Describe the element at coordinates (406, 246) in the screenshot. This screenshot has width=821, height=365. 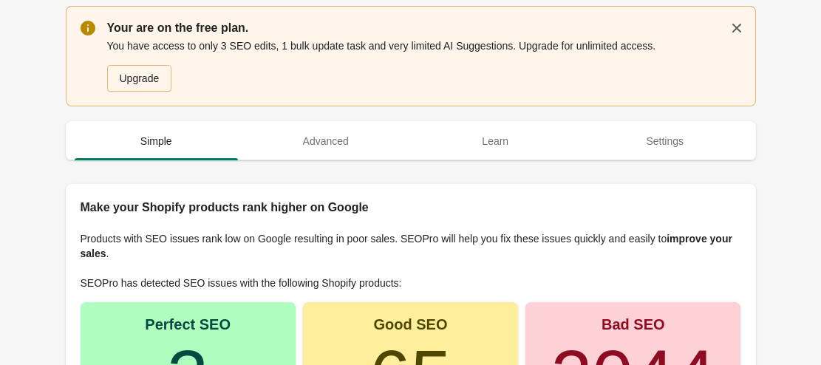
I see `b: improve your sales` at that location.